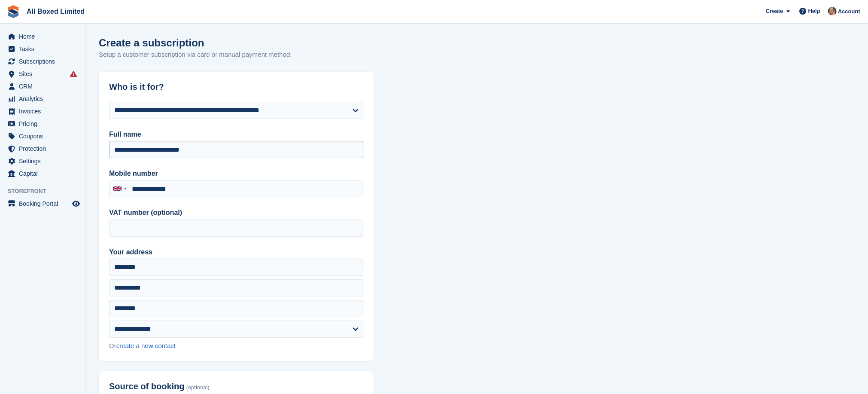  What do you see at coordinates (45, 62) in the screenshot?
I see `span: Subscriptions` at bounding box center [45, 62].